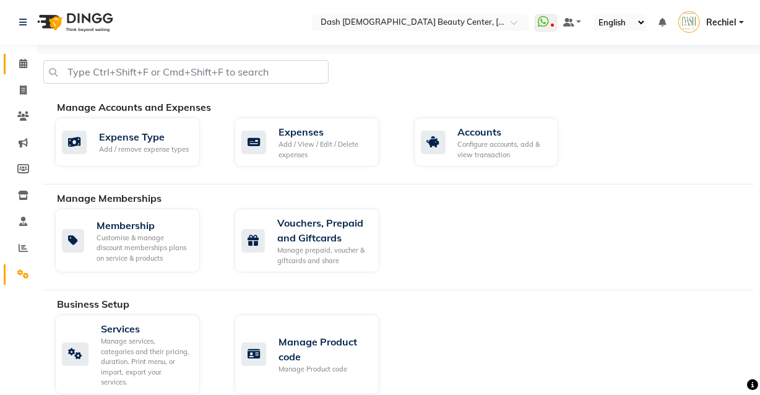 This screenshot has height=395, width=760. What do you see at coordinates (315, 142) in the screenshot?
I see `a: ExpensesAdd / View / Edit / Delete expenses` at bounding box center [315, 142].